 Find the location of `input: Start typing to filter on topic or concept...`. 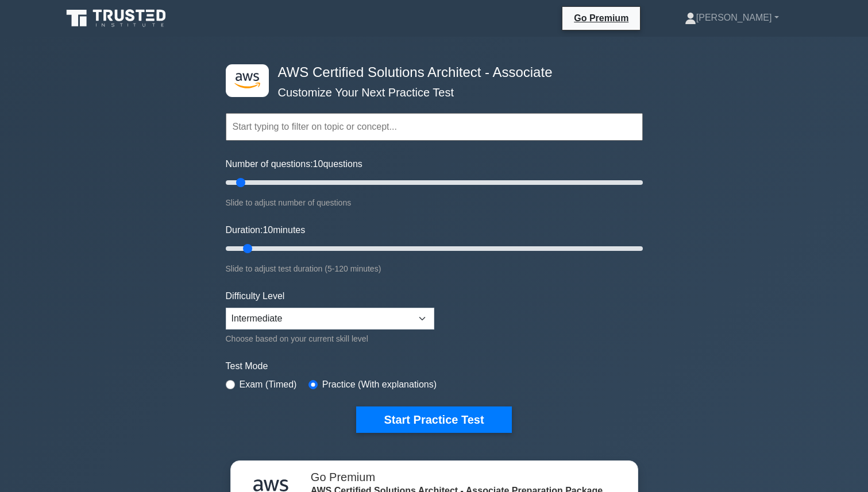

input: Start typing to filter on topic or concept... is located at coordinates (434, 127).